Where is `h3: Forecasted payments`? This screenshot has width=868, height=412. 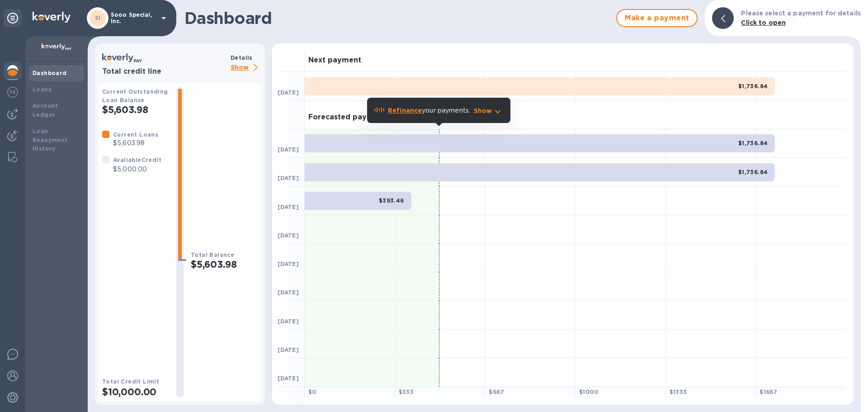
h3: Forecasted payments is located at coordinates (349, 117).